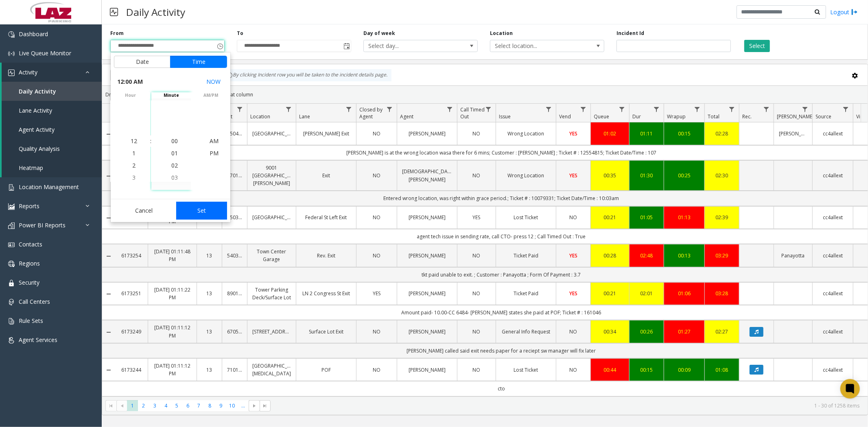 Image resolution: width=868 pixels, height=427 pixels. I want to click on a: Parker Filter Menu, so click(804, 109).